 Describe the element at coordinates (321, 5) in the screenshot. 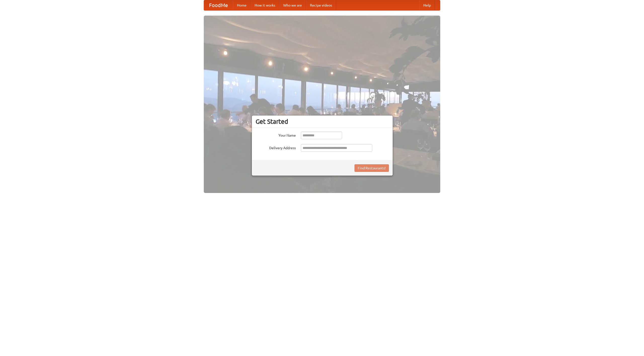

I see `a: Recipe videos` at that location.